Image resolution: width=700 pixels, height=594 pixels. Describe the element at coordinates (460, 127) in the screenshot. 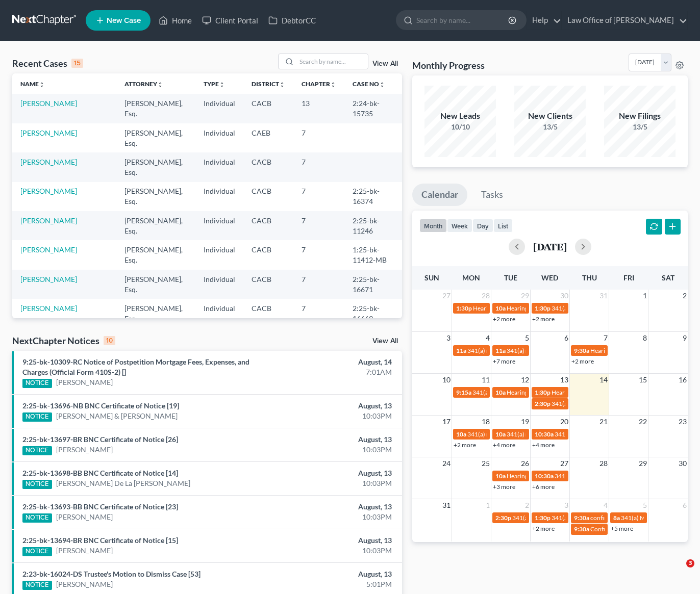

I see `div: 10/10` at that location.